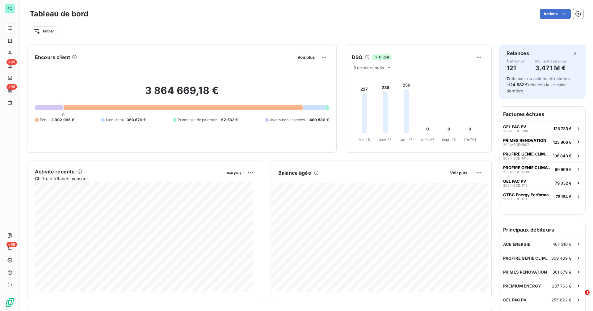 Image resolution: width=593 pixels, height=311 pixels. What do you see at coordinates (542, 169) in the screenshot?
I see `button: PROFIRE GENIE CLIMATIQUE2024-ECE-179990 669 €` at bounding box center [542, 169].